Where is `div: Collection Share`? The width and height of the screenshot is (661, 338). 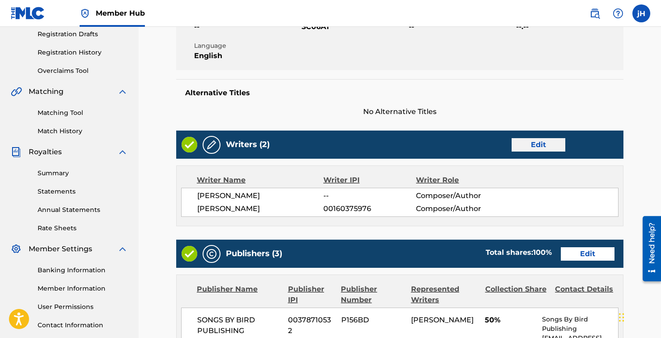
div: Collection Share is located at coordinates (517, 295).